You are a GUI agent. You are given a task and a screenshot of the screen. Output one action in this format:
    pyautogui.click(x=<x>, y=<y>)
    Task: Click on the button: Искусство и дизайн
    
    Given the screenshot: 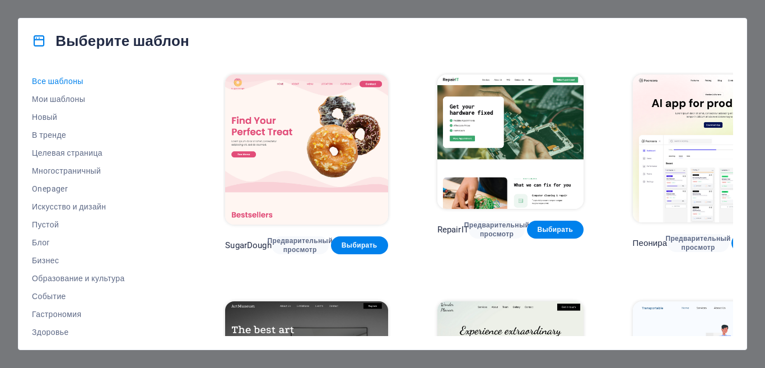 What is the action you would take?
    pyautogui.click(x=104, y=207)
    